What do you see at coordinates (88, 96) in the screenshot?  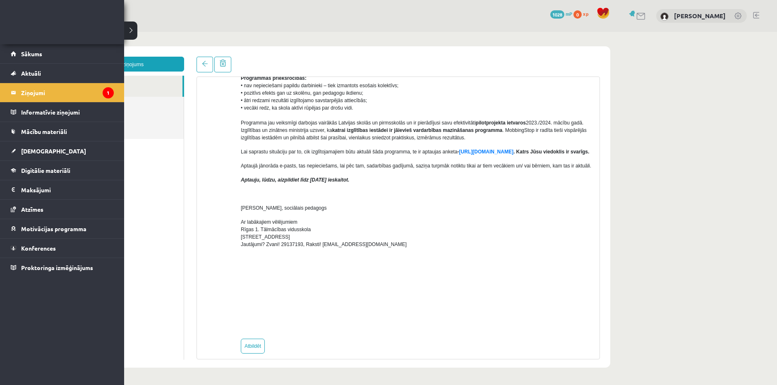 I see `a: Dzēstie` at bounding box center [88, 96].